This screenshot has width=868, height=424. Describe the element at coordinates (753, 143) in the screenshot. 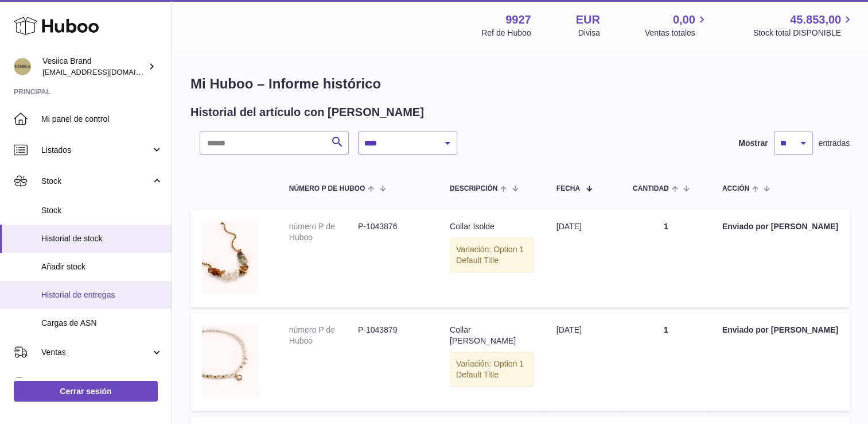

I see `label: Mostrar` at that location.